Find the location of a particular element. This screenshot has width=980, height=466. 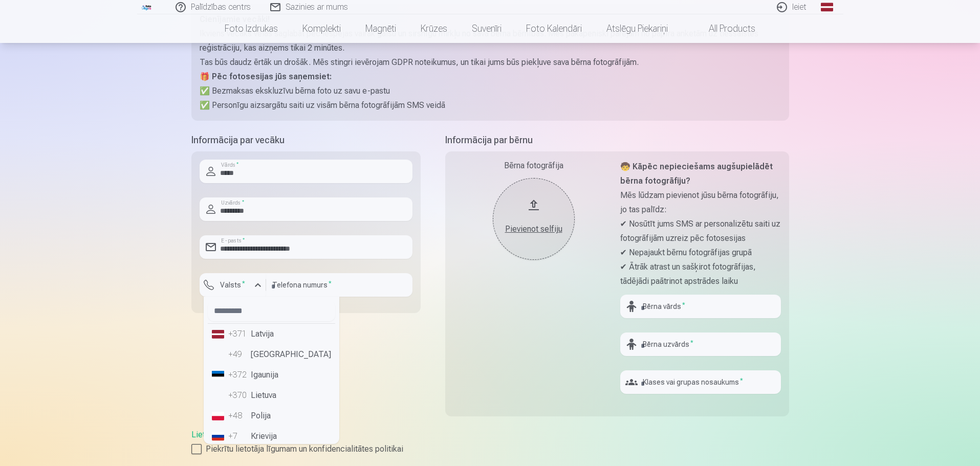

a: Foto izdrukas is located at coordinates (251, 28).